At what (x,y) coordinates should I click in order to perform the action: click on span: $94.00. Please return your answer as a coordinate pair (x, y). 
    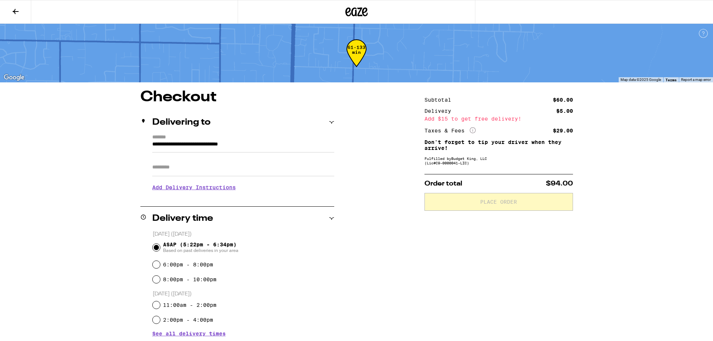
    Looking at the image, I should click on (559, 184).